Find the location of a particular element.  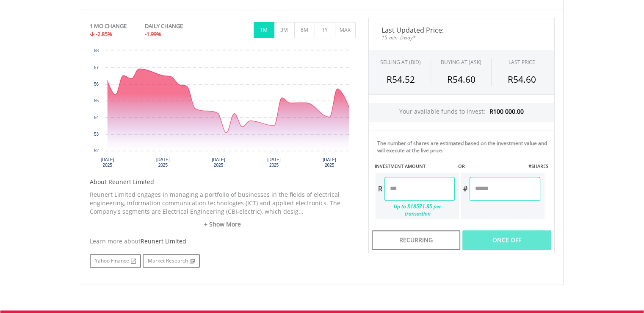

button: 1M is located at coordinates (264, 30).